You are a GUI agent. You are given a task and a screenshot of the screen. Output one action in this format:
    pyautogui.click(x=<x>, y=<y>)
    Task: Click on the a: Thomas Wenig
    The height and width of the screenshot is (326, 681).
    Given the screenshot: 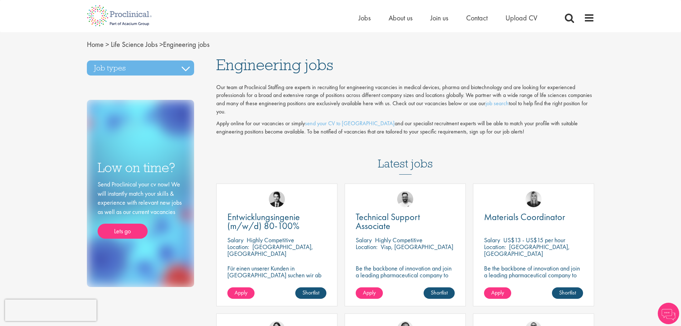 What is the action you would take?
    pyautogui.click(x=277, y=199)
    